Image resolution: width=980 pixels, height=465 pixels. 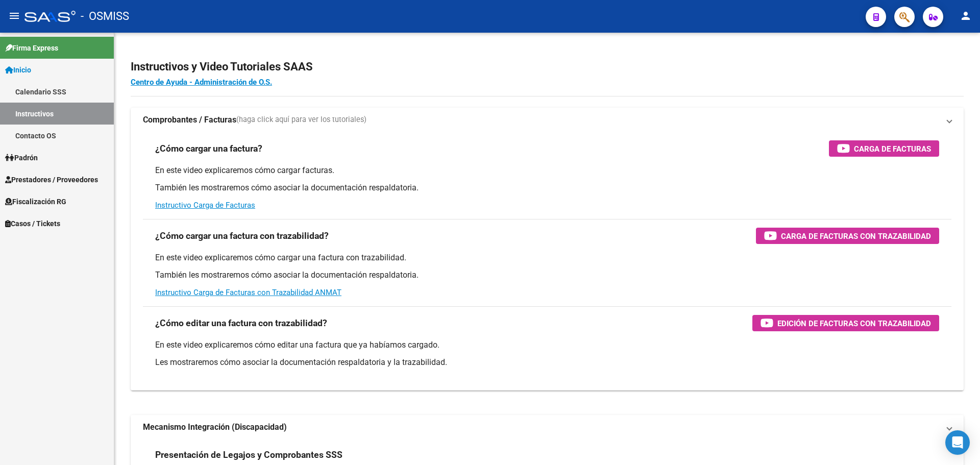 I want to click on span: - OSMISS, so click(x=105, y=16).